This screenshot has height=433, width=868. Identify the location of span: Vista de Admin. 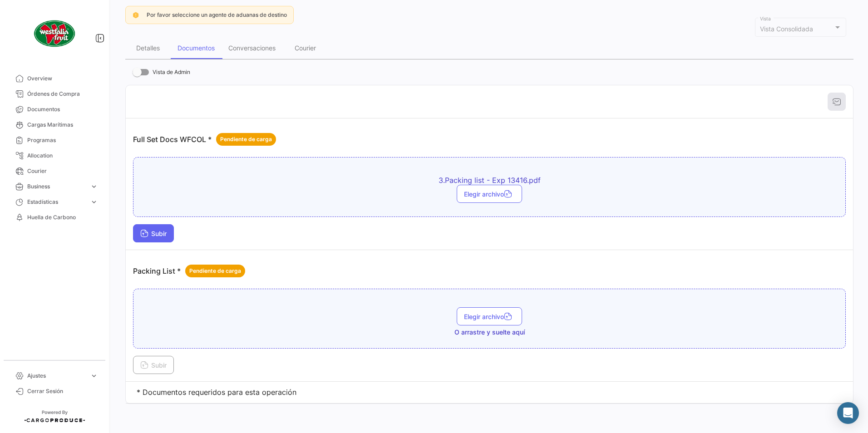
(171, 72).